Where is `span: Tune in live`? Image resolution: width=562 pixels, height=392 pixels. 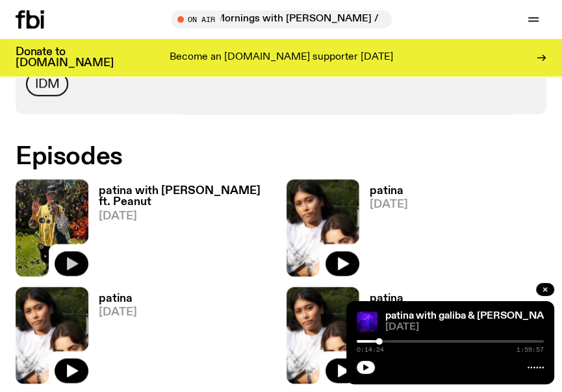 span: Tune in live is located at coordinates (286, 19).